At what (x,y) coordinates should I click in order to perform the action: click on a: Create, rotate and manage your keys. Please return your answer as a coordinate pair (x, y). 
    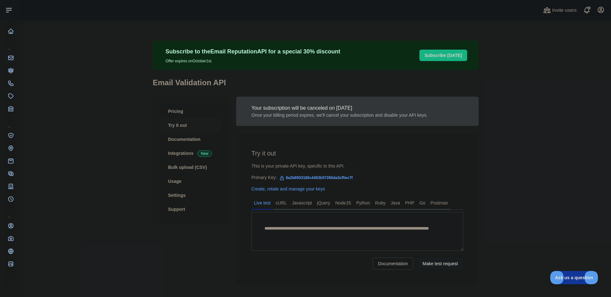
    Looking at the image, I should click on (288, 189).